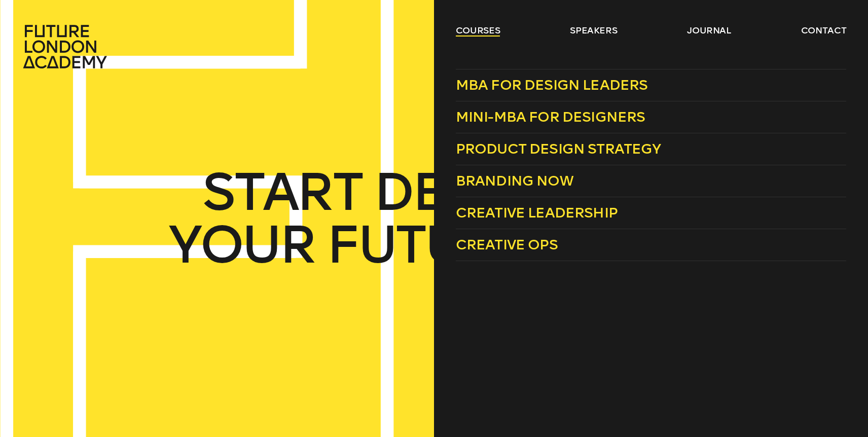  What do you see at coordinates (651, 117) in the screenshot?
I see `a: Mini-MBA for Designers` at bounding box center [651, 117].